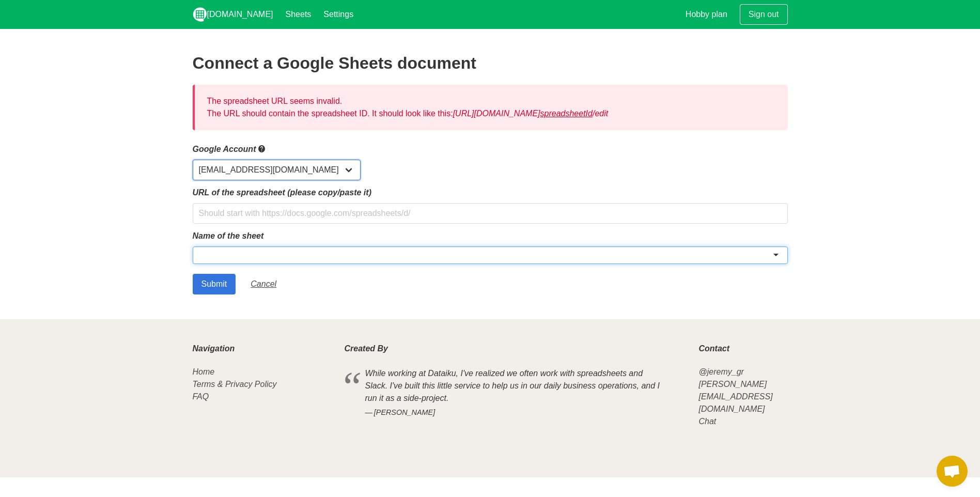 This screenshot has width=980, height=497. I want to click on input: Should start with https://docs.google.com/spreadsheets/d/, so click(490, 213).